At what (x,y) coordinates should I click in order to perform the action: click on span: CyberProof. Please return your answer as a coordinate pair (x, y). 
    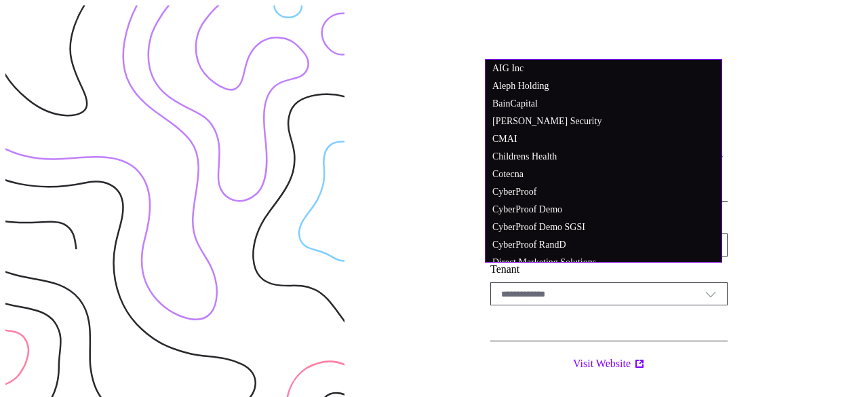
    Looking at the image, I should click on (514, 191).